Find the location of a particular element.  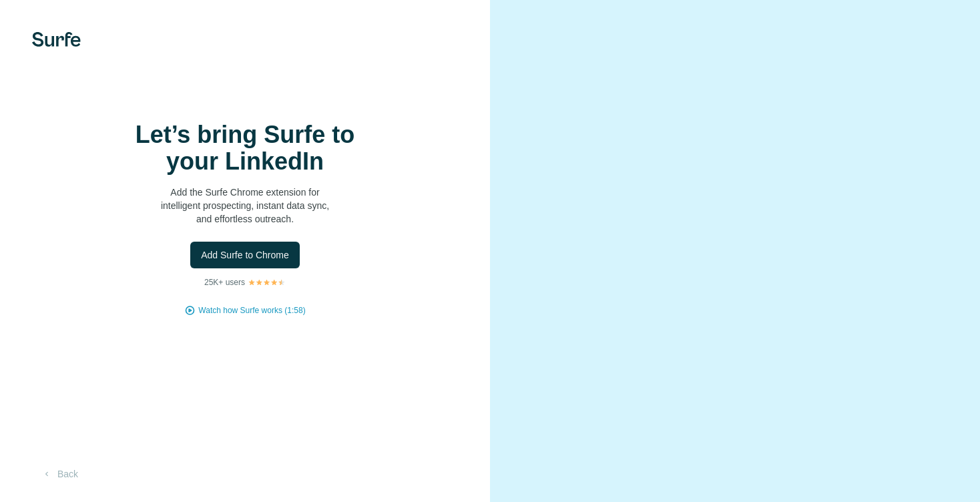

p: Add the Surfe Chrome extension for intelligent prospecting, instant data sync, and effortless out... is located at coordinates (245, 206).